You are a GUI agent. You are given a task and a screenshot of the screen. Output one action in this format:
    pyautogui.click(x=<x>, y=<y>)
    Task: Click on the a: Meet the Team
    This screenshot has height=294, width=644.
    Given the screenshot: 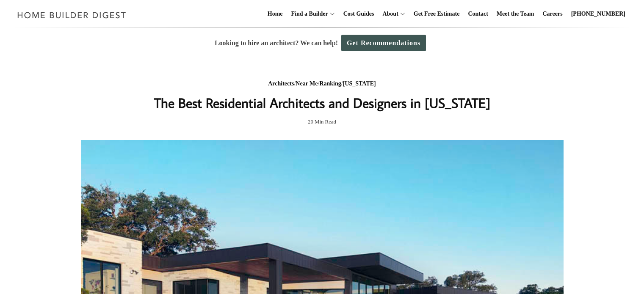 What is the action you would take?
    pyautogui.click(x=515, y=14)
    